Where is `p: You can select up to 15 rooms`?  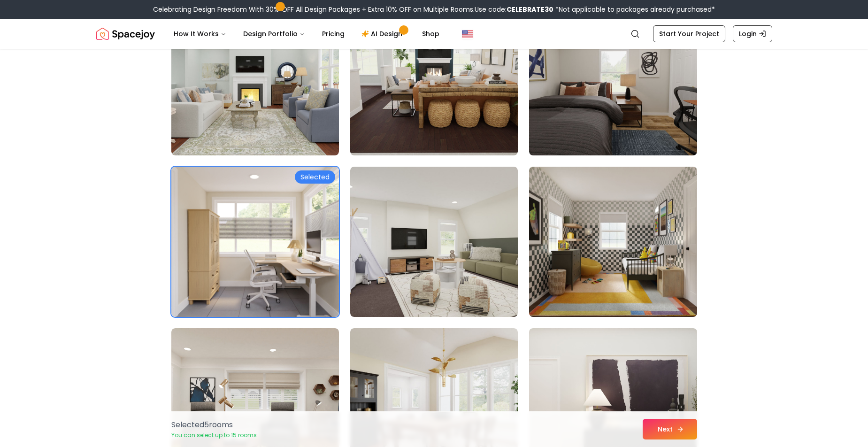
p: You can select up to 15 rooms is located at coordinates (214, 435).